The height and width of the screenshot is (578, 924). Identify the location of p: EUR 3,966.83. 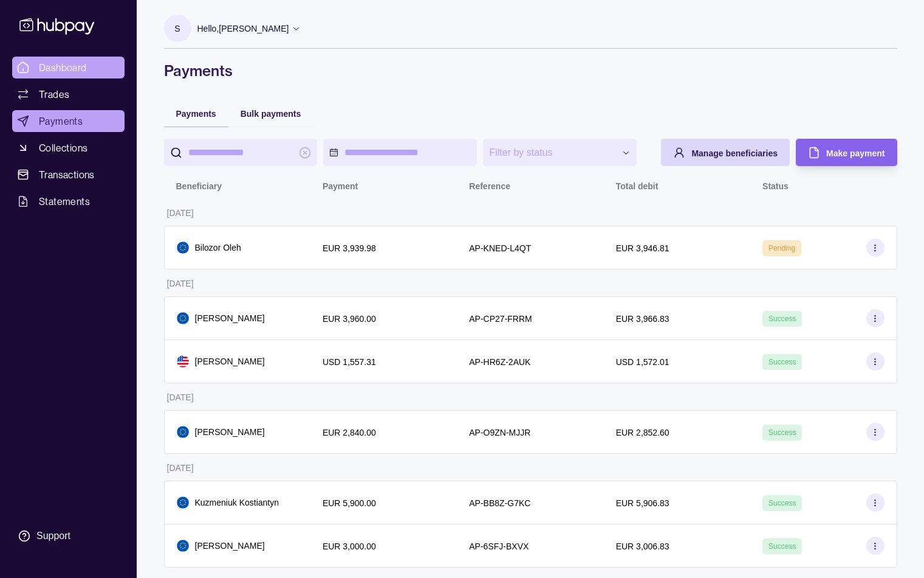
(643, 318).